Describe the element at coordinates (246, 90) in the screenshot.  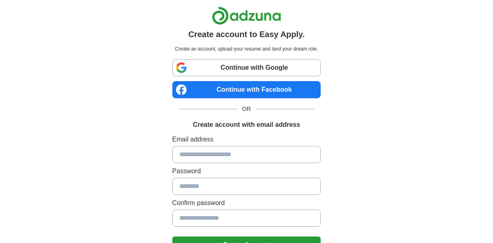
I see `a: Continue with Facebook` at that location.